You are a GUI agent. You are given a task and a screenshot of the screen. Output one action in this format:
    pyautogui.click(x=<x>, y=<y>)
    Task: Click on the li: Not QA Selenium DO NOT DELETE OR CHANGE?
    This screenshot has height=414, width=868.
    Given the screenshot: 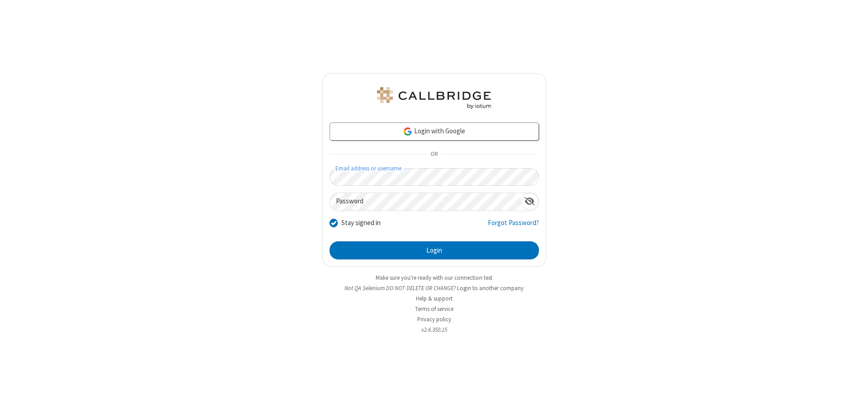 What is the action you would take?
    pyautogui.click(x=434, y=288)
    